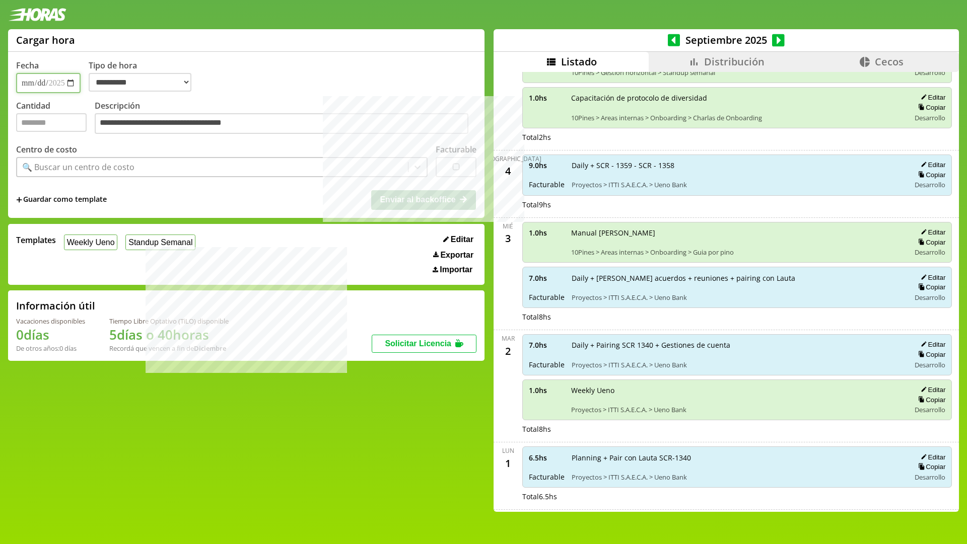  I want to click on span: Importar, so click(456, 270).